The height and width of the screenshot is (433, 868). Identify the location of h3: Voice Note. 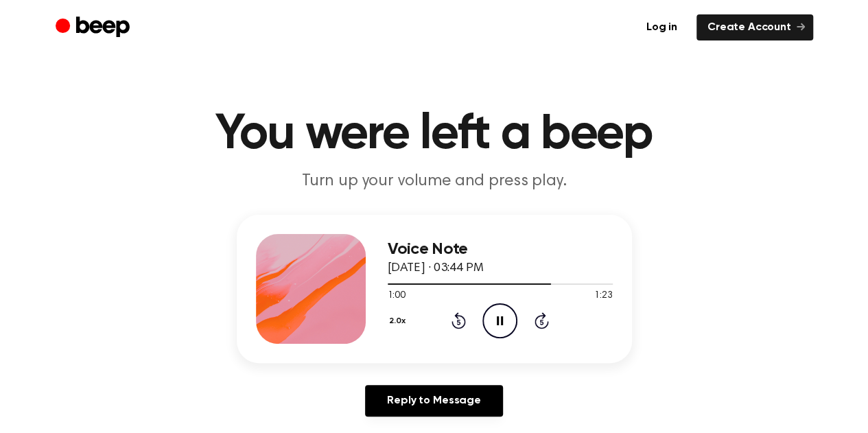
(500, 249).